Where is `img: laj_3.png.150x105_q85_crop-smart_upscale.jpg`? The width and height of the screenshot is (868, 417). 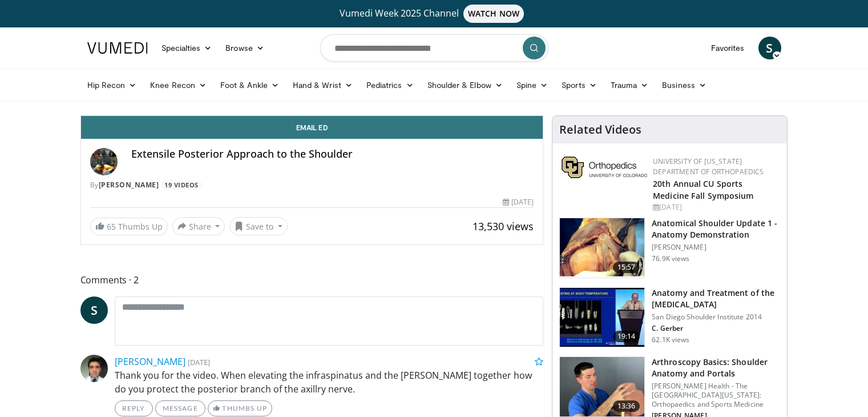
img: laj_3.png.150x105_q85_crop-smart_upscale.jpg is located at coordinates (602, 248).